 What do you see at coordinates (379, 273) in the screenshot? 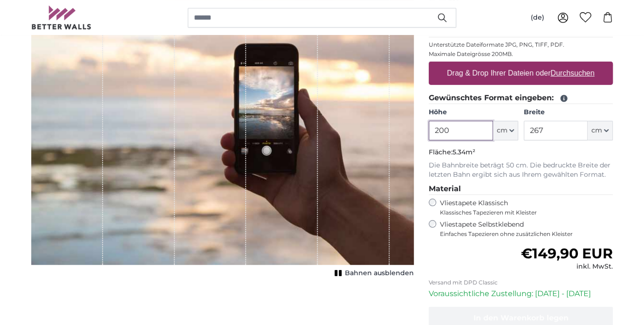
I see `span: Bahnen ausblenden` at bounding box center [379, 273].